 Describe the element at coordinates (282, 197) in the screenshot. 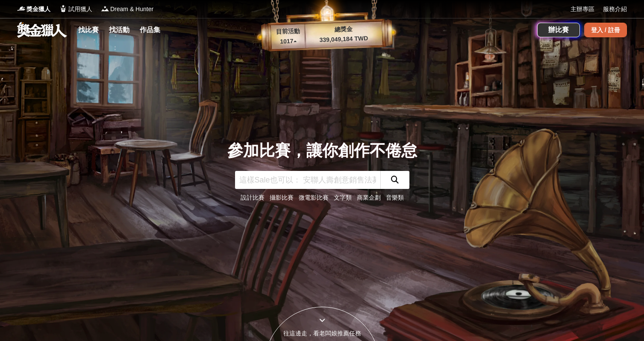

I see `a: 攝影比賽` at that location.